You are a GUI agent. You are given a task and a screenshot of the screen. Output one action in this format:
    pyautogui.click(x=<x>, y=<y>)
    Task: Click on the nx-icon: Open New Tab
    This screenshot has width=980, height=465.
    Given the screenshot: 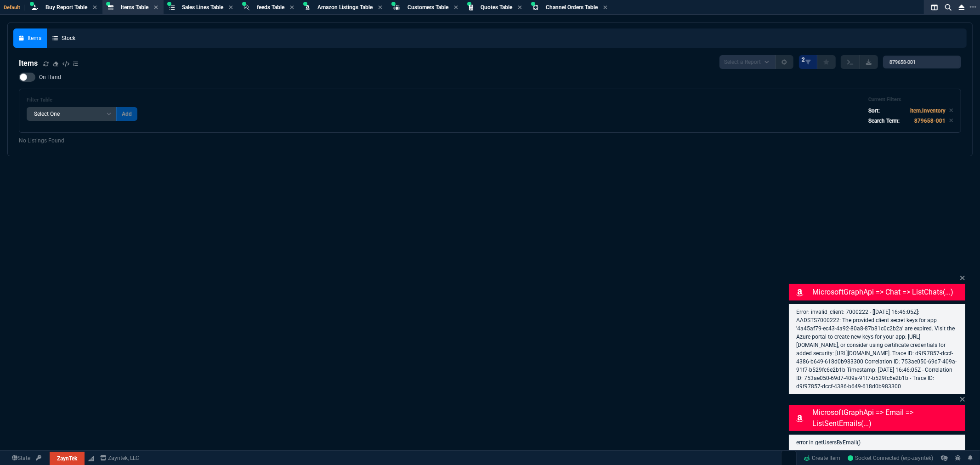 What is the action you would take?
    pyautogui.click(x=973, y=7)
    